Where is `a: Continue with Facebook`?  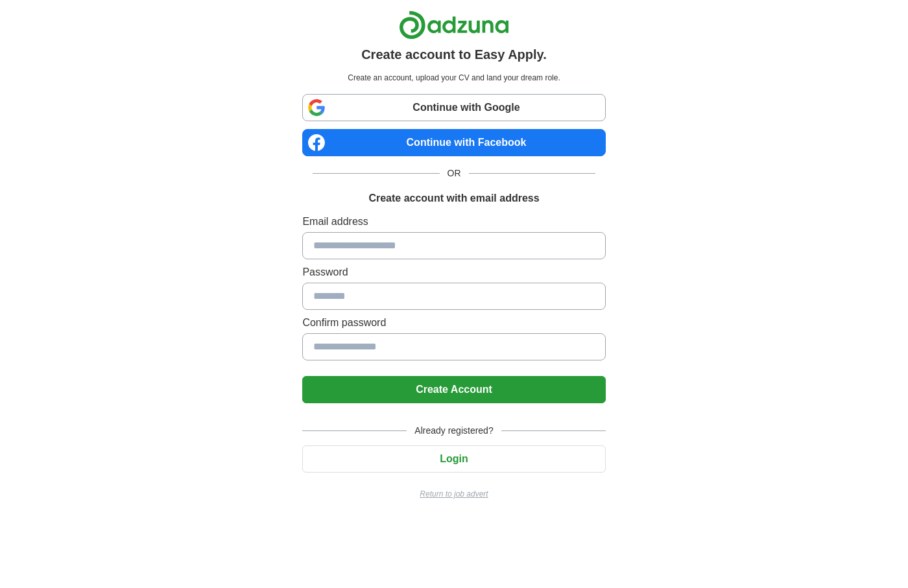 a: Continue with Facebook is located at coordinates (453, 143).